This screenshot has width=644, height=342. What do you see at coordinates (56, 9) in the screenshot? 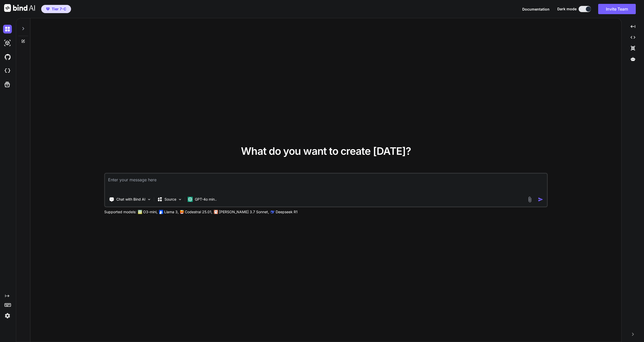
I see `button: premiumTier 7-C` at bounding box center [56, 9].